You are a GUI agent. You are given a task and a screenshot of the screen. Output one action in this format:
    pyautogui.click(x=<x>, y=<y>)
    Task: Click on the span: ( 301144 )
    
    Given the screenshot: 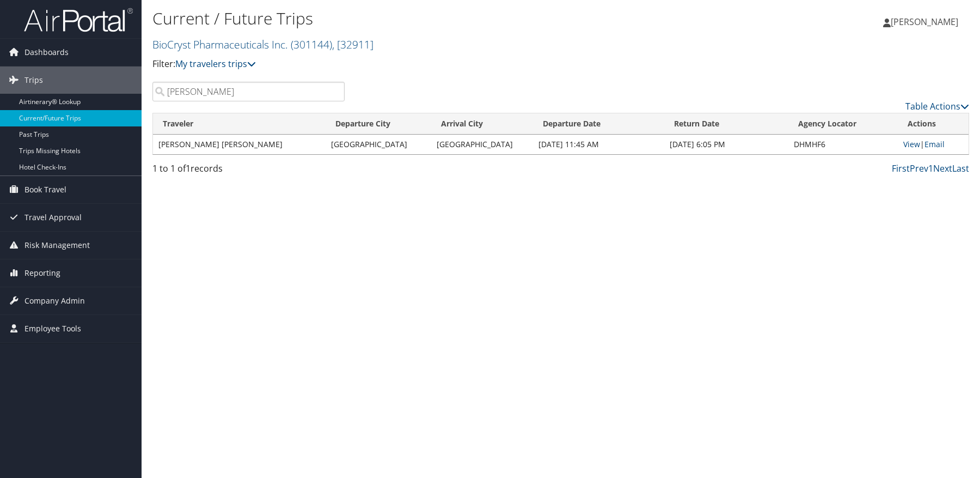 What is the action you would take?
    pyautogui.click(x=312, y=44)
    